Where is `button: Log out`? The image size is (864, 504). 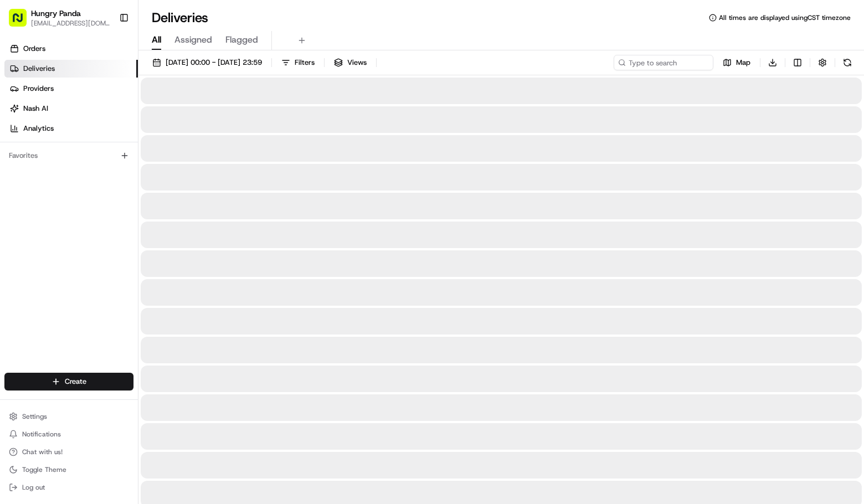 button: Log out is located at coordinates (68, 488).